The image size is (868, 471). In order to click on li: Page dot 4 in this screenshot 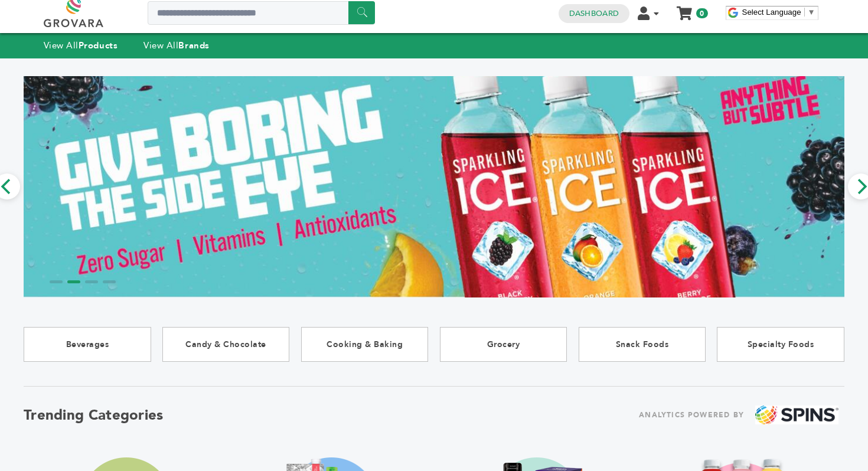, I will do `click(109, 282)`.